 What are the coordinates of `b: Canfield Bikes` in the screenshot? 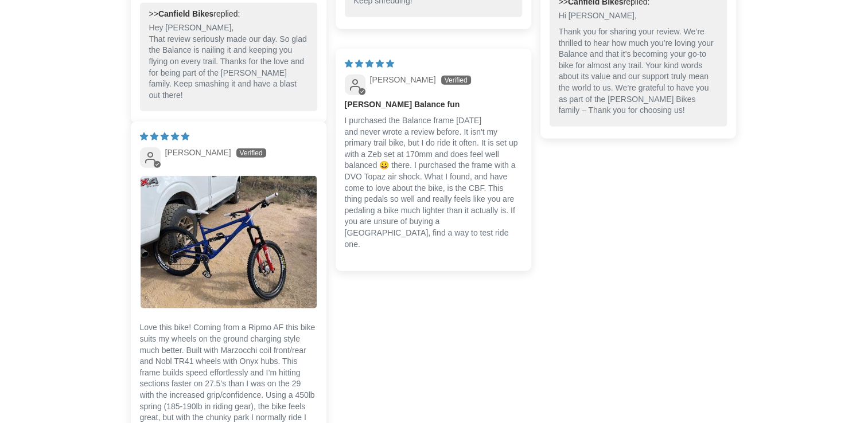 It's located at (186, 14).